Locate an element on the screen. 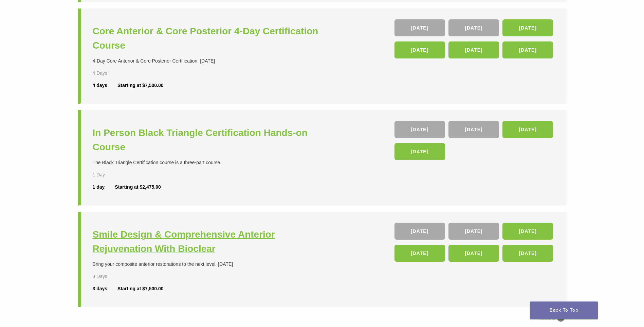 This screenshot has height=327, width=644. a: Core Anterior & Core Posterior 4-Day Certification Course is located at coordinates (208, 39).